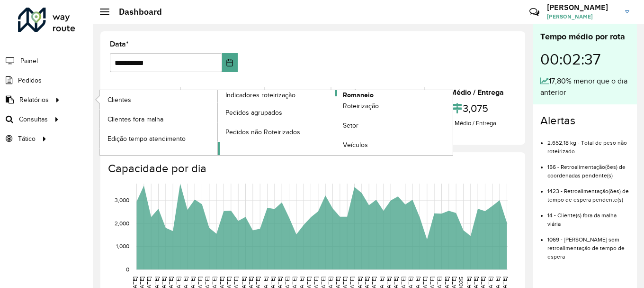  Describe the element at coordinates (123, 246) in the screenshot. I see `text: 1,000` at that location.